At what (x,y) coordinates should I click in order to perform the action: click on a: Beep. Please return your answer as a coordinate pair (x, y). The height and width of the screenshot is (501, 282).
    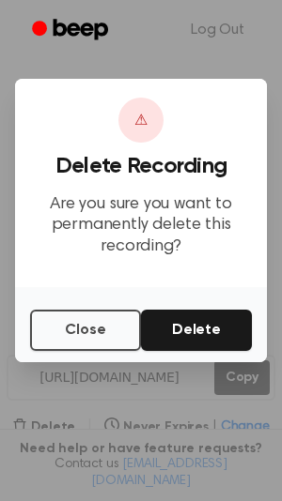
    Looking at the image, I should click on (71, 30).